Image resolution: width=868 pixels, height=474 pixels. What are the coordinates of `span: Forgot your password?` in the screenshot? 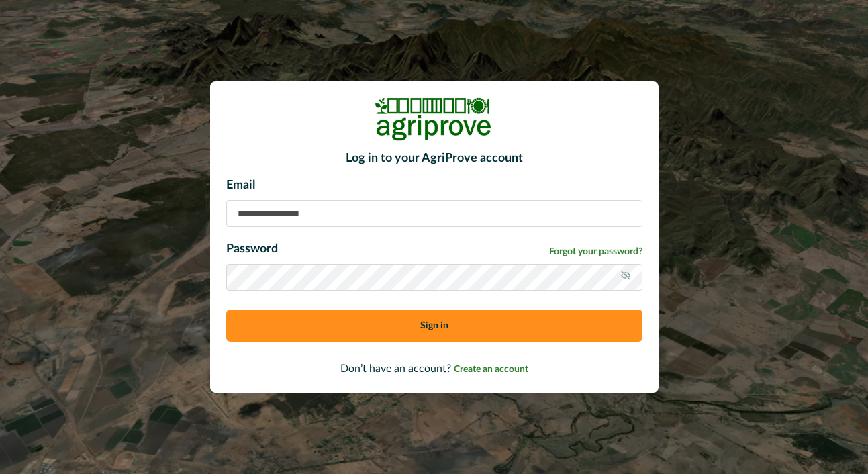 It's located at (595, 252).